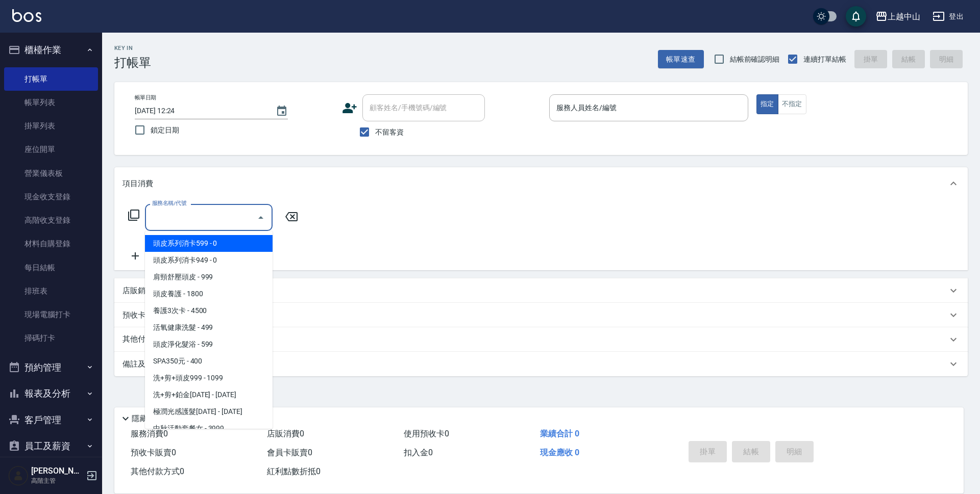 This screenshot has height=494, width=980. What do you see at coordinates (51, 244) in the screenshot?
I see `a: 材料自購登錄` at bounding box center [51, 244].